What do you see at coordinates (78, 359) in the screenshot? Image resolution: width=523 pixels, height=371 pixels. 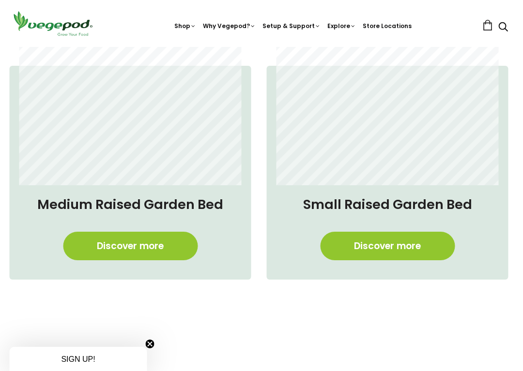 I see `span: SIGN UP!` at bounding box center [78, 359].